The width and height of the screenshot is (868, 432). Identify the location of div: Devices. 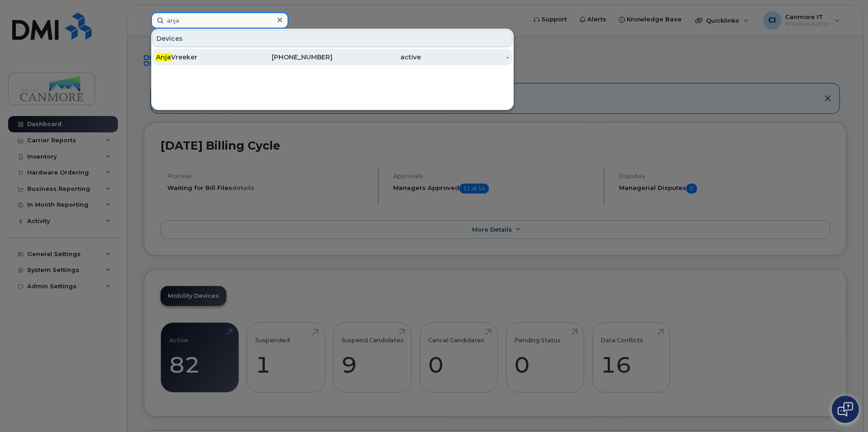
(332, 39).